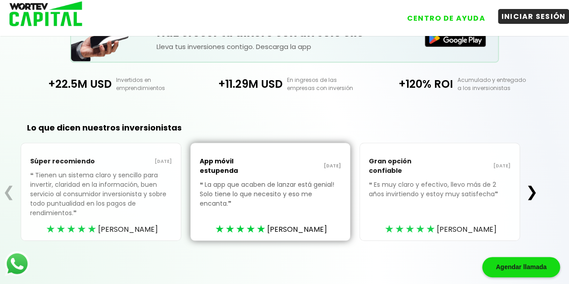  Describe the element at coordinates (235, 166) in the screenshot. I see `p: App móvil estupenda` at that location.